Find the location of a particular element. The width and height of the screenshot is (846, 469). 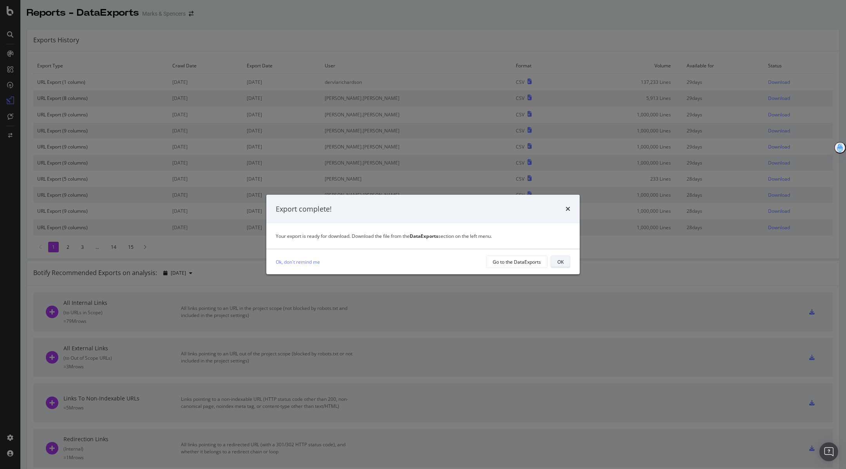

div: Export complete! is located at coordinates (303, 209).